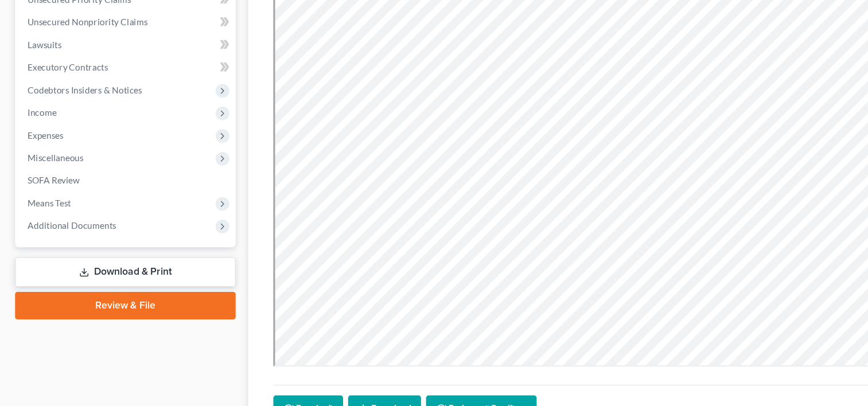 Image resolution: width=868 pixels, height=406 pixels. Describe the element at coordinates (114, 269) in the screenshot. I see `a: Download & Print` at that location.